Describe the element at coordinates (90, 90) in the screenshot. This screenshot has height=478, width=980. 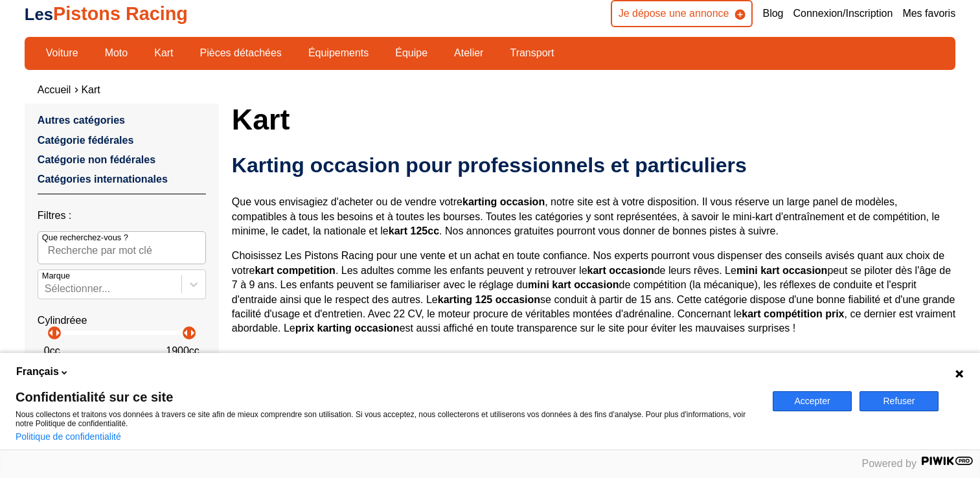
I see `span: Kart` at that location.